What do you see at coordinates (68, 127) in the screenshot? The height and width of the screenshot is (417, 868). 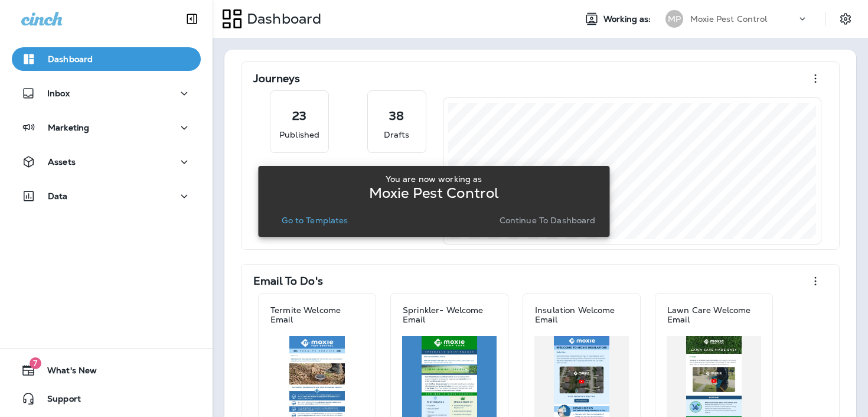 I see `p: Marketing` at bounding box center [68, 127].